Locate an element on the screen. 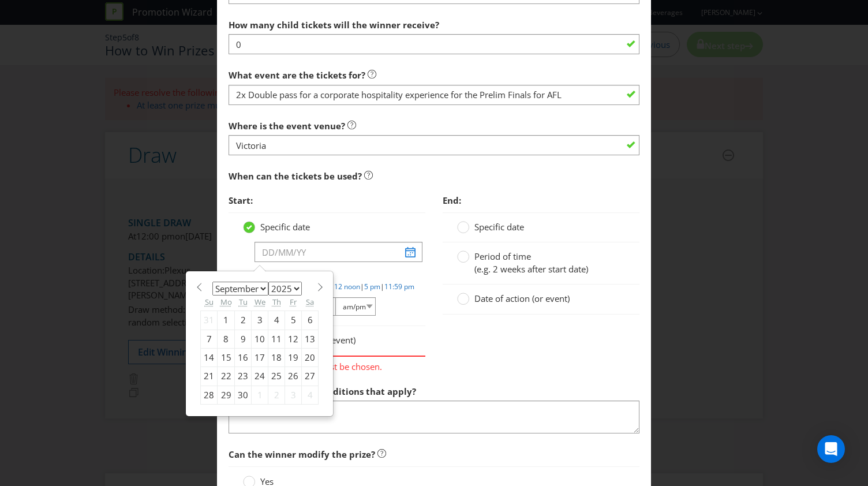 This screenshot has width=868, height=486. div: 8 is located at coordinates (226, 338).